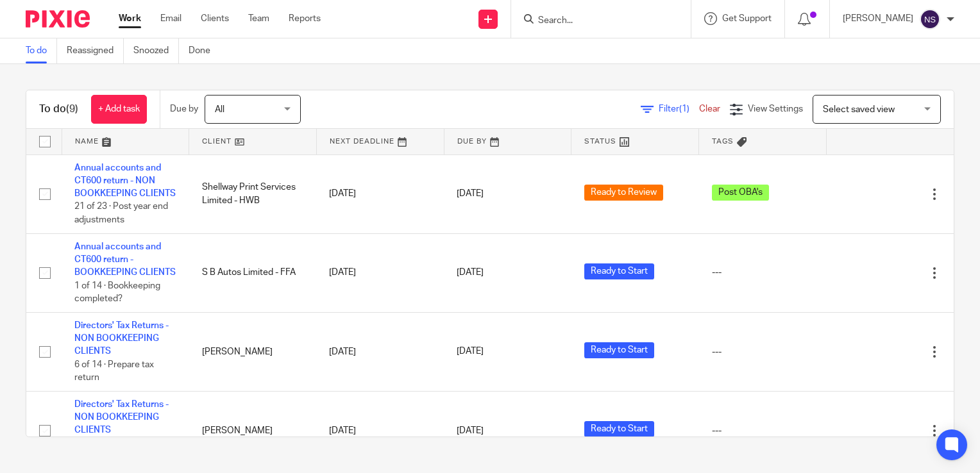  I want to click on a: Done, so click(204, 50).